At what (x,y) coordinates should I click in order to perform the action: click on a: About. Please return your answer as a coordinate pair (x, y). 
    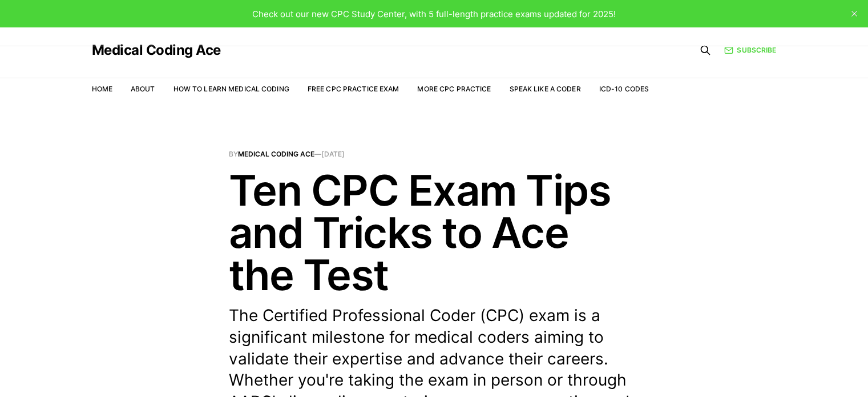
    Looking at the image, I should click on (143, 88).